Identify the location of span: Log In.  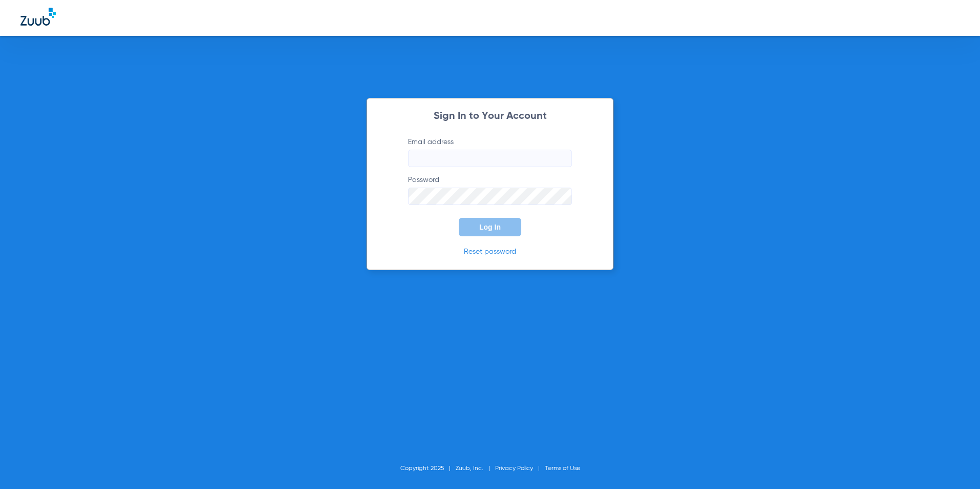
(490, 227).